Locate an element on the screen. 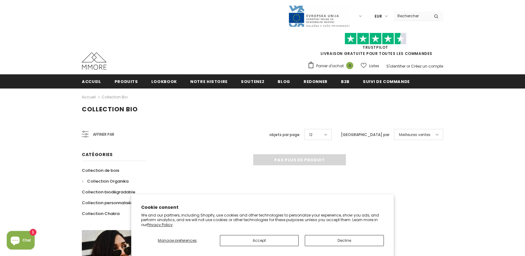 Image resolution: width=525 pixels, height=256 pixels. span: 0 is located at coordinates (349, 65).